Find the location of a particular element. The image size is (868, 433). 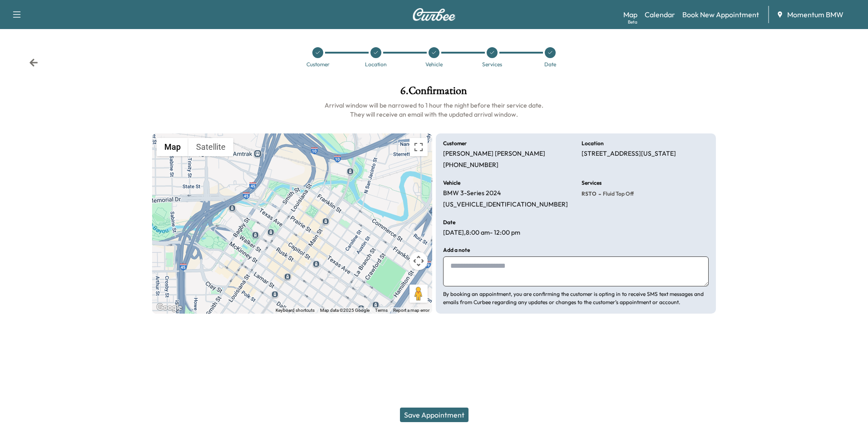

h6: Date is located at coordinates (449, 223).